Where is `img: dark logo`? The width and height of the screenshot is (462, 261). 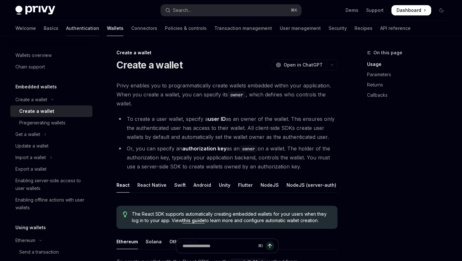
img: dark logo is located at coordinates (35, 10).